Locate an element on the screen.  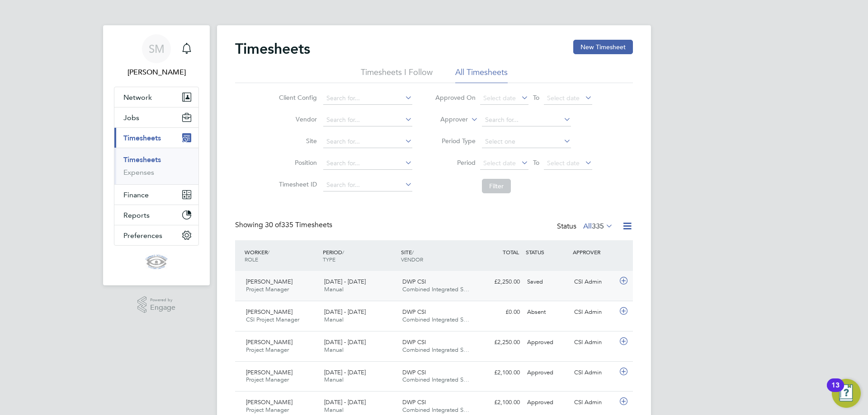
div: Showing is located at coordinates (285, 225).